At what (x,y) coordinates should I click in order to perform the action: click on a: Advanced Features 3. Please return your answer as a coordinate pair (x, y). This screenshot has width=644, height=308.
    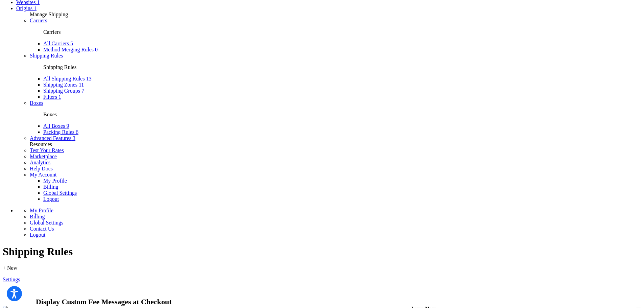
    Looking at the image, I should click on (53, 138).